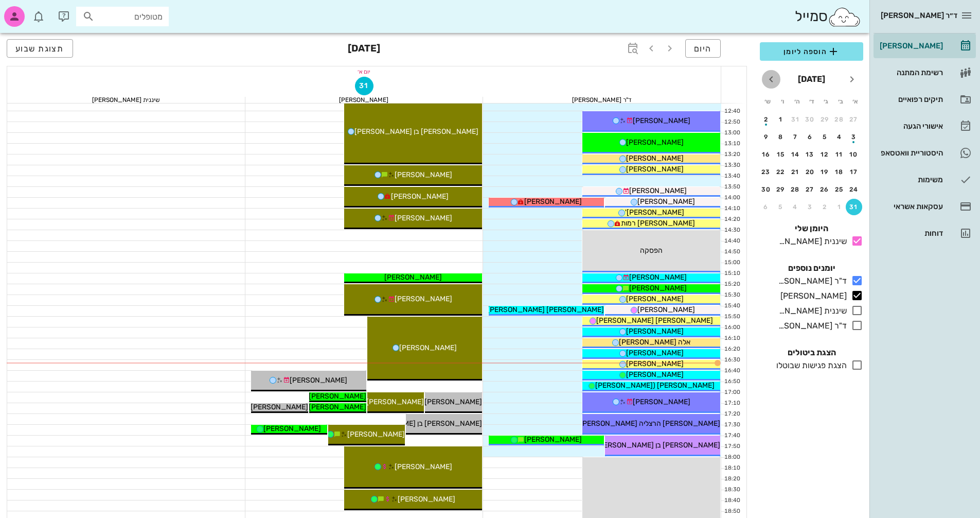  Describe the element at coordinates (781, 190) in the screenshot. I see `div: 29` at that location.